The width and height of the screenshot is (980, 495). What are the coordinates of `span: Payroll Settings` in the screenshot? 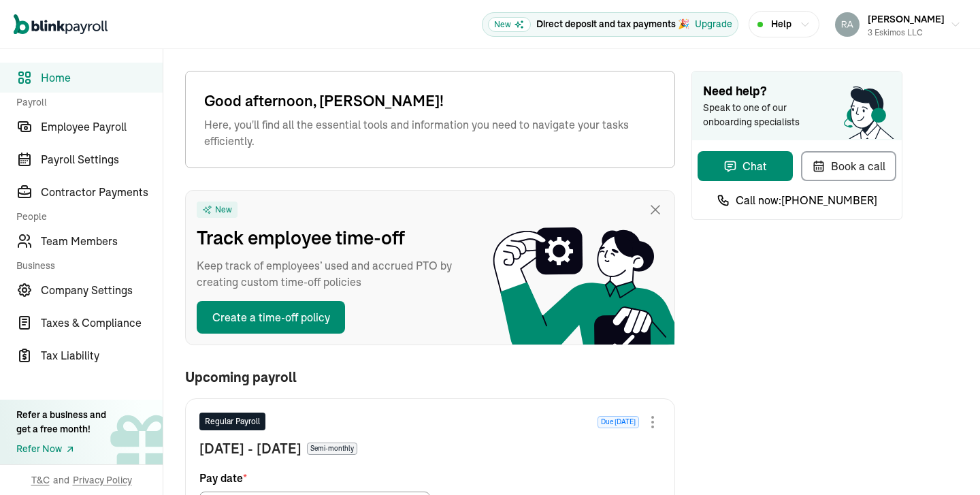 It's located at (101, 159).